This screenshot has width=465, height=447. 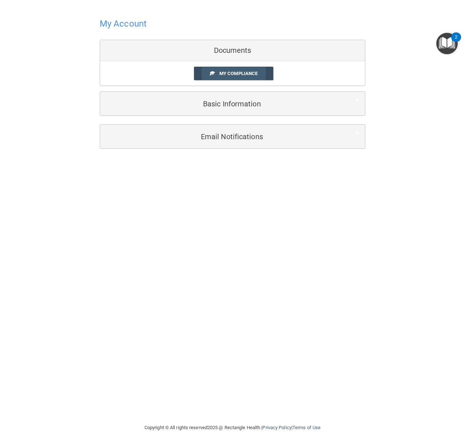 What do you see at coordinates (277, 427) in the screenshot?
I see `a: Privacy Policy` at bounding box center [277, 427].